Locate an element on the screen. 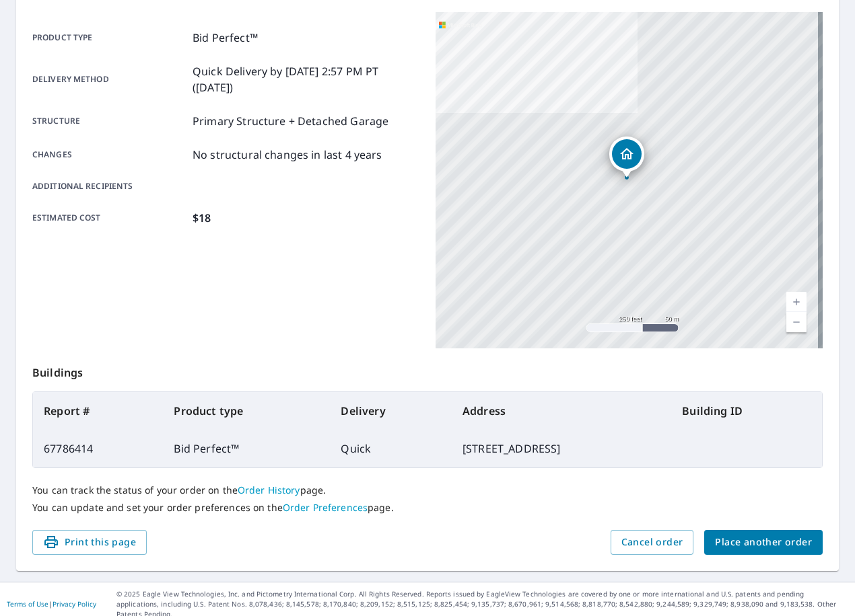  a: Terms of Use is located at coordinates (28, 604).